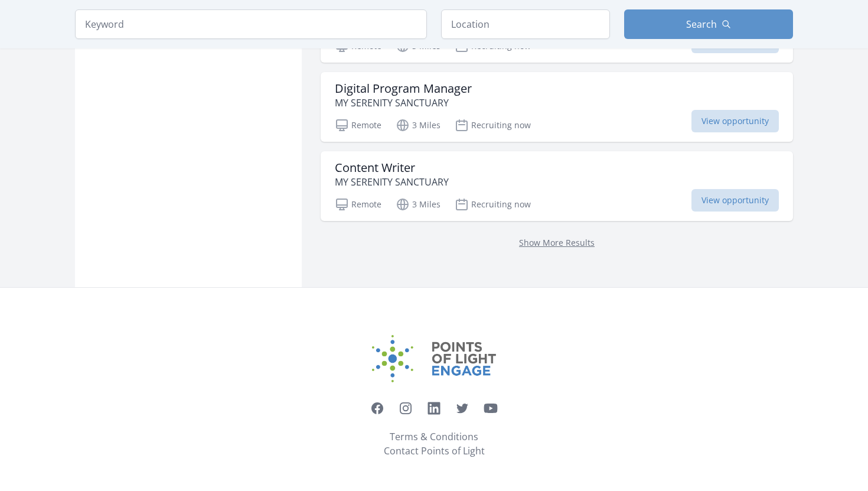  Describe the element at coordinates (701, 24) in the screenshot. I see `span: Search` at that location.